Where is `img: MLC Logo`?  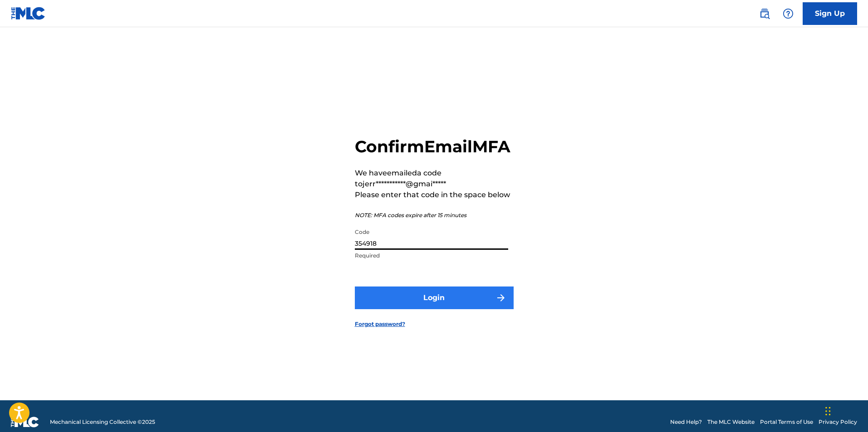 img: MLC Logo is located at coordinates (28, 13).